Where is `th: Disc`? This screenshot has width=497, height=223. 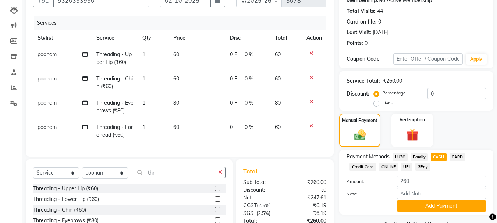
th: Disc is located at coordinates (248, 38).